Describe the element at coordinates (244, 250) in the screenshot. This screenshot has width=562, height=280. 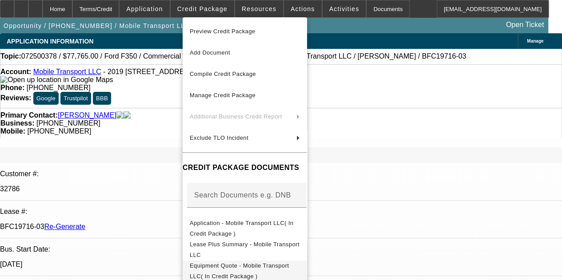
I see `span: Lease Plus Summary - Mobile Transport LLC` at that location.